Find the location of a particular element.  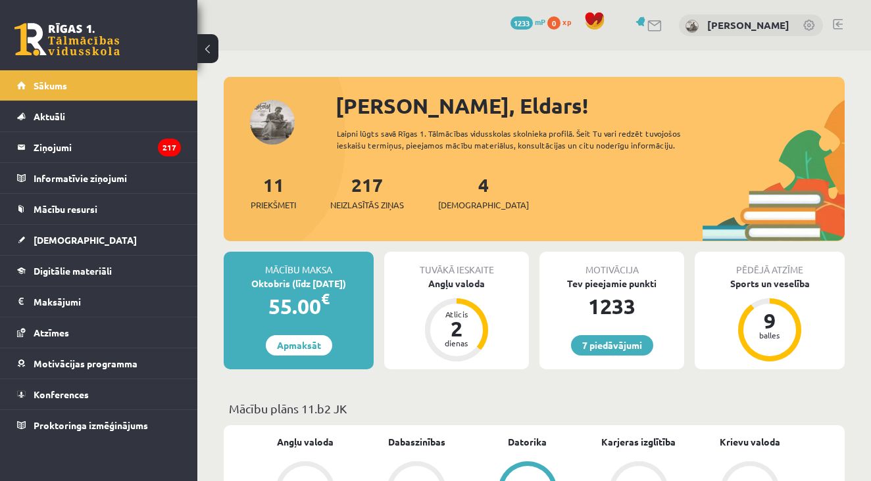

span: Neizlasītās ziņas is located at coordinates (367, 205).